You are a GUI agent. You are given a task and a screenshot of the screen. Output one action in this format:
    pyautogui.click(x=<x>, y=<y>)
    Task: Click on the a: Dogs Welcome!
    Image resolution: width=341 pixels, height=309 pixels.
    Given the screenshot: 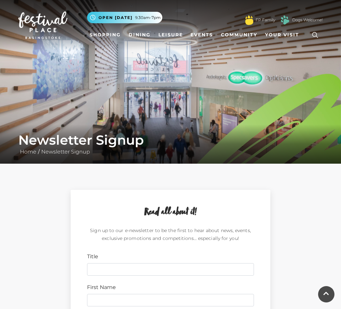 What is the action you would take?
    pyautogui.click(x=307, y=20)
    